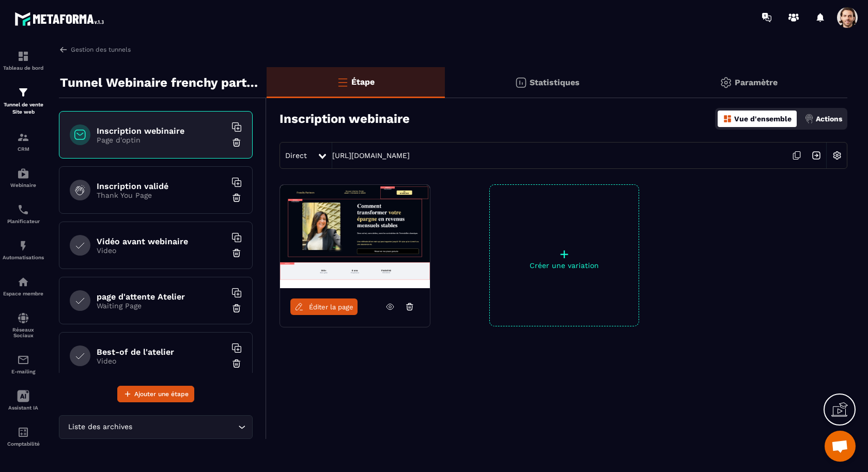 The width and height of the screenshot is (868, 472). What do you see at coordinates (24, 68) in the screenshot?
I see `p: Tableau de bord` at bounding box center [24, 68].